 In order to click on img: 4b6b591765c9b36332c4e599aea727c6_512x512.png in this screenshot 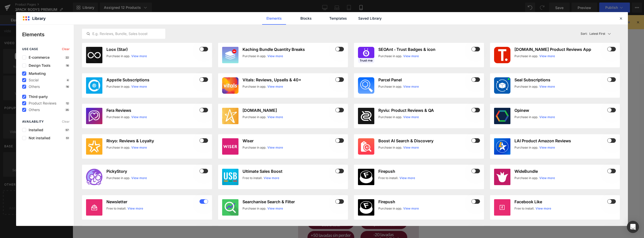, I will do `click(94, 116)`.